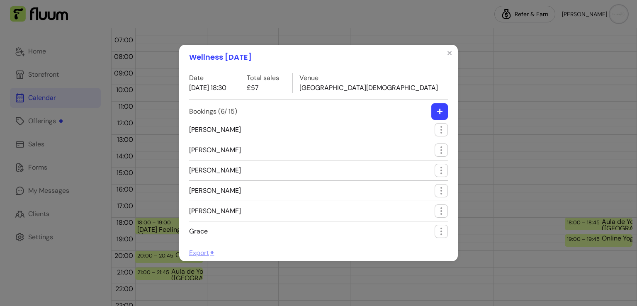  I want to click on label: Venue, so click(369, 78).